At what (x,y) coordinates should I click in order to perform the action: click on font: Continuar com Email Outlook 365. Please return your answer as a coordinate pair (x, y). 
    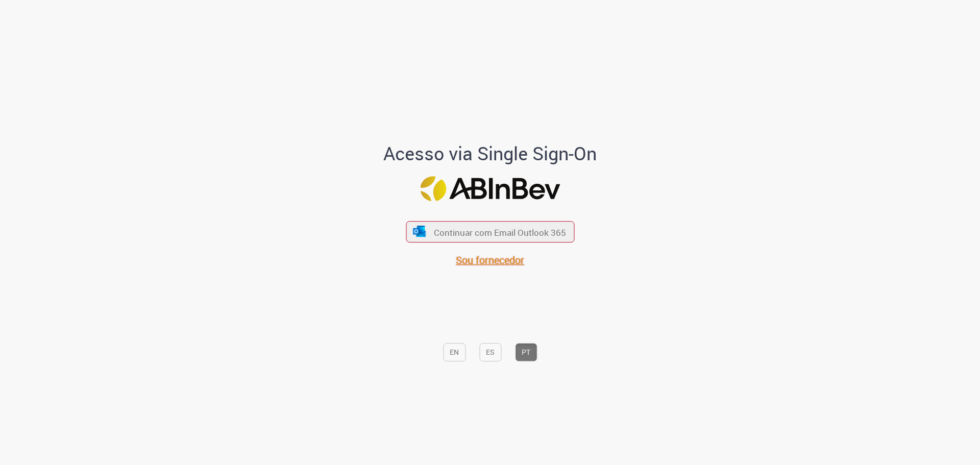
    Looking at the image, I should click on (500, 232).